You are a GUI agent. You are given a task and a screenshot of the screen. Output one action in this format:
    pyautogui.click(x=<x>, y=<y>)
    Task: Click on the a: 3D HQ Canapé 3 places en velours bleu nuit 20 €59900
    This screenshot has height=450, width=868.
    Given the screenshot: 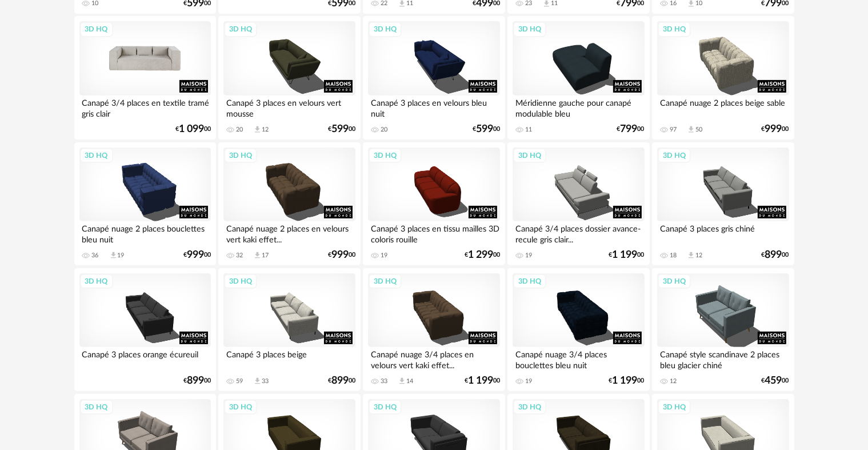 What is the action you would take?
    pyautogui.click(x=434, y=77)
    